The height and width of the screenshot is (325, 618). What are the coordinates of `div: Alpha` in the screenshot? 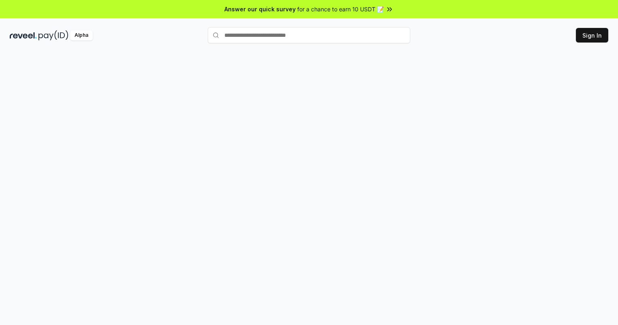 It's located at (81, 35).